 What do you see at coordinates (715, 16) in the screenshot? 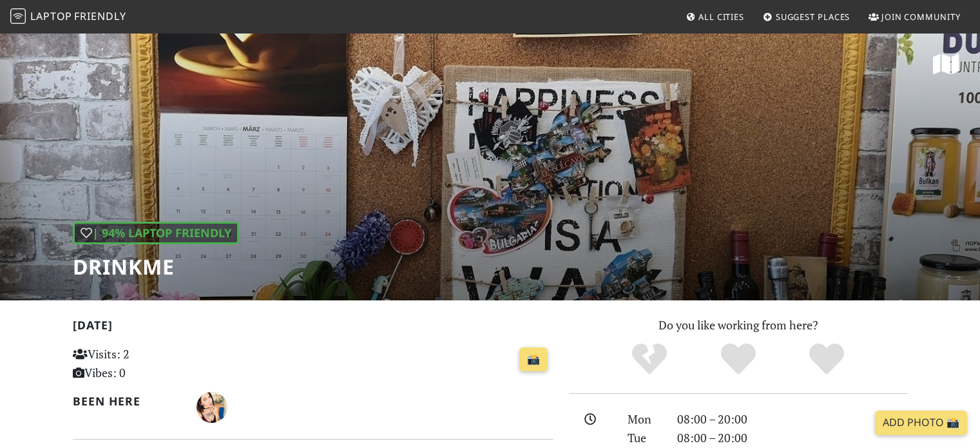
I see `a: All Cities` at bounding box center [715, 16].